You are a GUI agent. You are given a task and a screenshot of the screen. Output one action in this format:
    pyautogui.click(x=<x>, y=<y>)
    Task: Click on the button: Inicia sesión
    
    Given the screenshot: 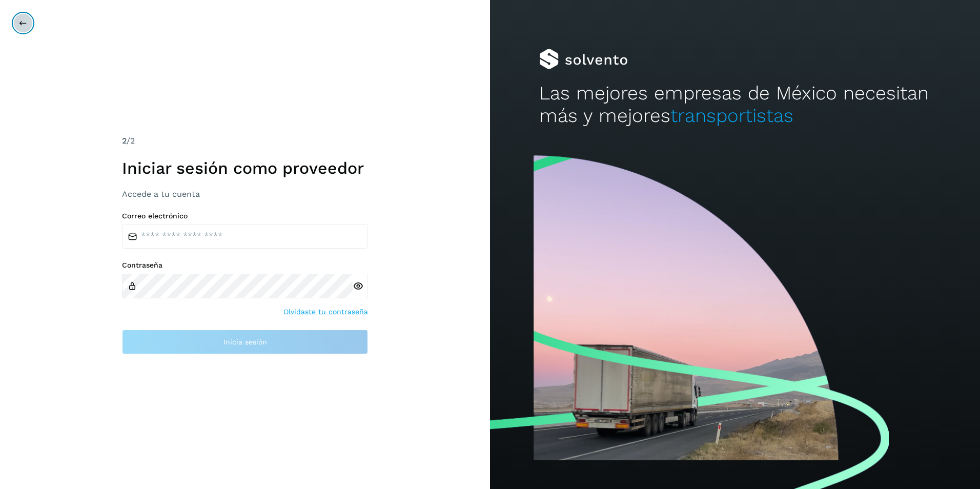 What is the action you would take?
    pyautogui.click(x=245, y=342)
    